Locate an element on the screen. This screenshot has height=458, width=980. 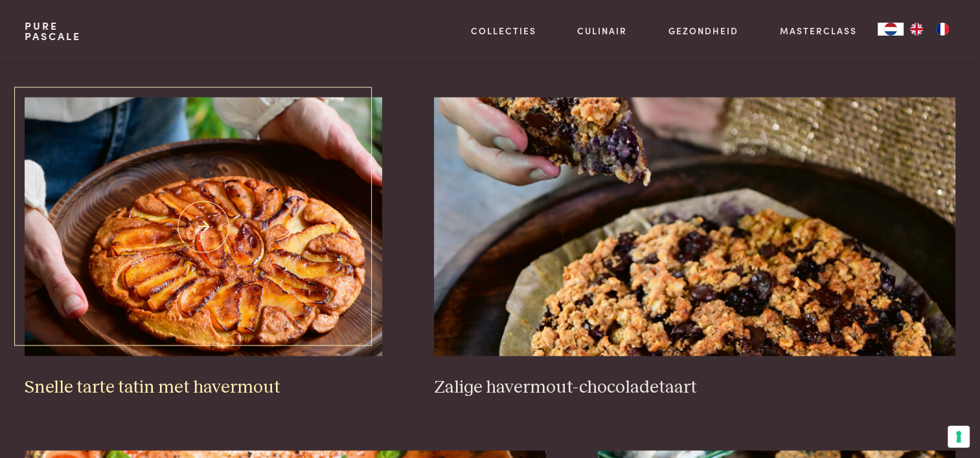
div: Language is located at coordinates (890, 29).